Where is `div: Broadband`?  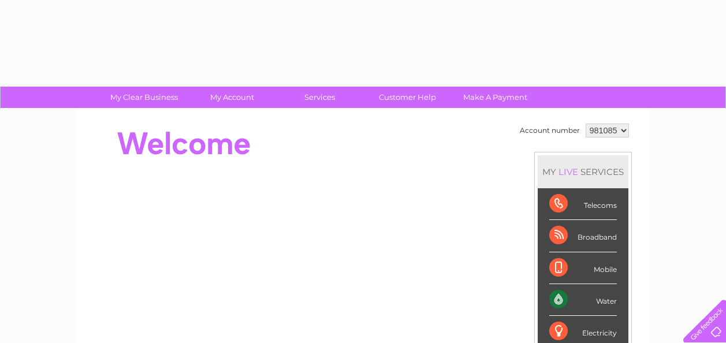 div: Broadband is located at coordinates (583, 236).